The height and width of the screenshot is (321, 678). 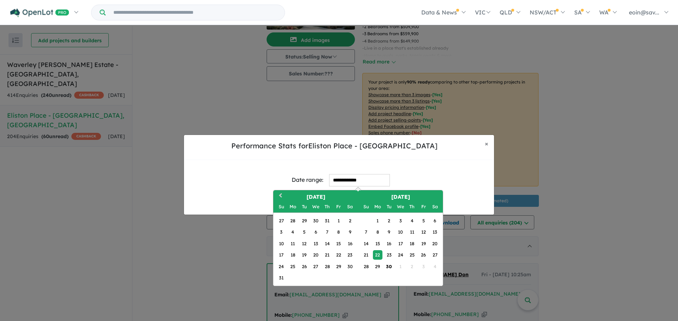 I want to click on div: Choose Friday, August 8th, 2025, so click(x=338, y=232).